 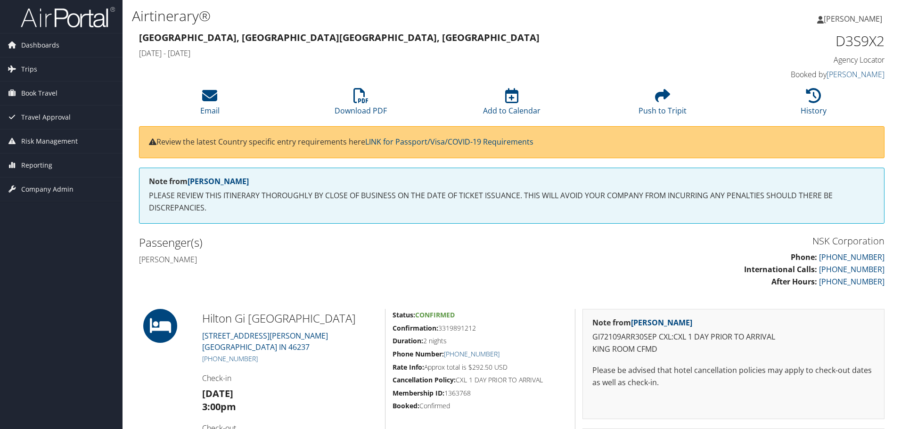 What do you see at coordinates (210, 105) in the screenshot?
I see `a: Email` at bounding box center [210, 105].